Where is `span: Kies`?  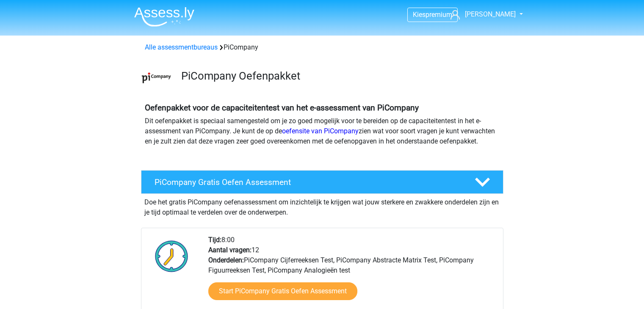
span: Kies is located at coordinates (419, 14).